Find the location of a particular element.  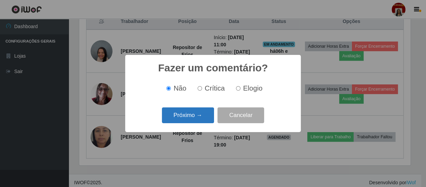

button: Próximo → is located at coordinates (188, 115).